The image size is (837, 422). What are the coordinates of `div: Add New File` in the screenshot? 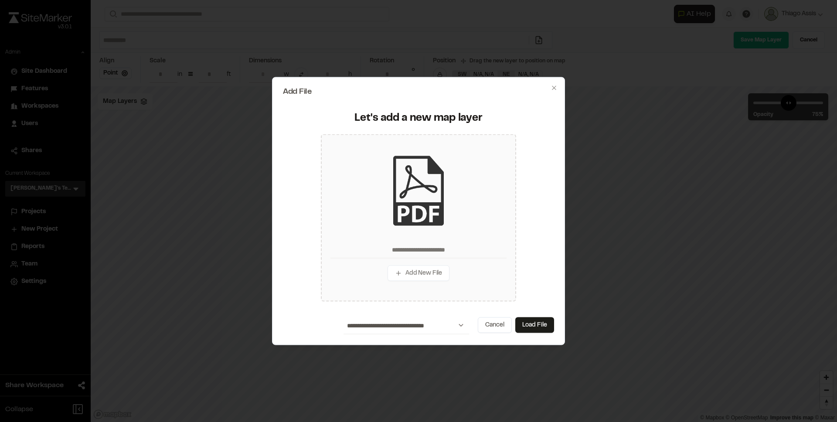 It's located at (419, 218).